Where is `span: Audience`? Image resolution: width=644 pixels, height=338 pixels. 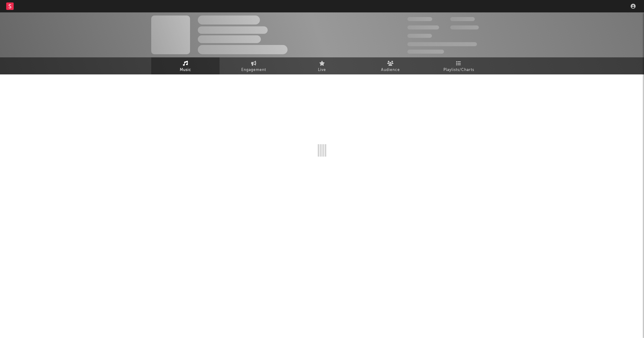
span: Audience is located at coordinates (390, 70).